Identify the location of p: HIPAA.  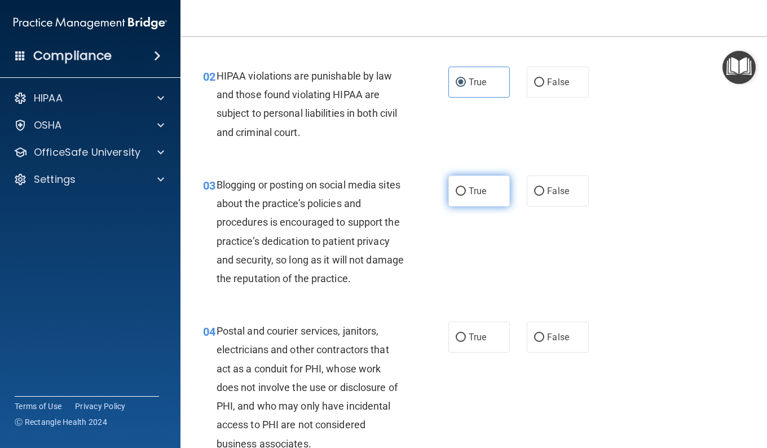
(48, 98).